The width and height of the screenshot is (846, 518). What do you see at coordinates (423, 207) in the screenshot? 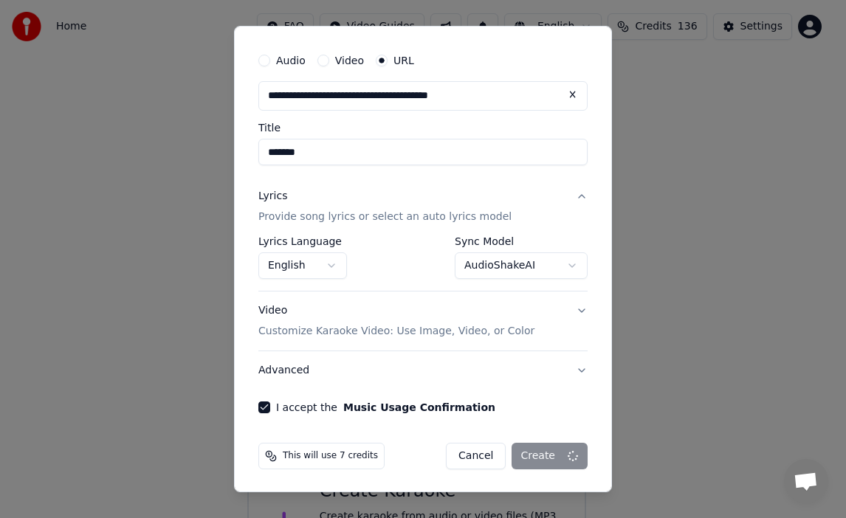
I see `button: LyricsProvide song lyrics or select an auto lyrics model` at bounding box center [423, 207].